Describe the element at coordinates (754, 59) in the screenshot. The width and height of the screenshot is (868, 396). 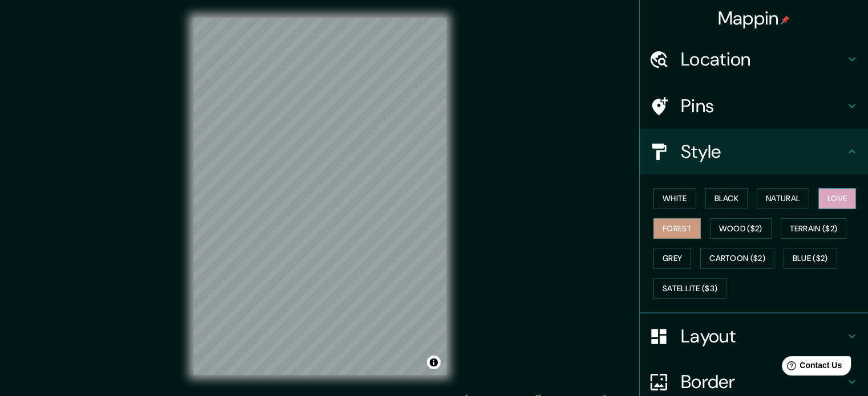
I see `div: Location` at that location.